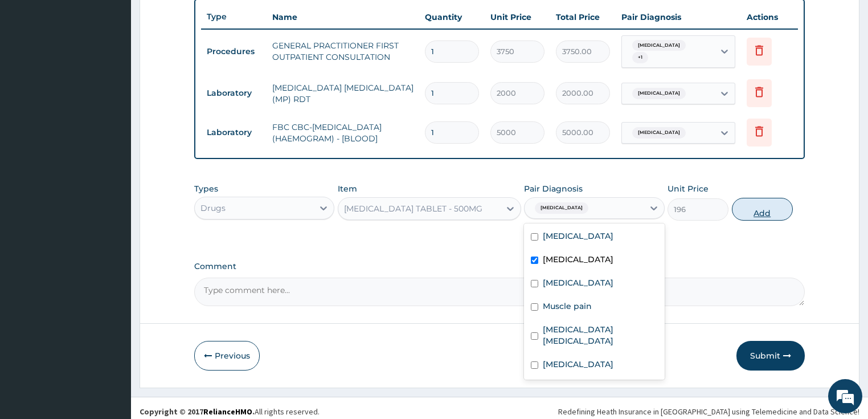 The width and height of the screenshot is (868, 419). I want to click on strong: Copyright © 2017 ., so click(197, 412).